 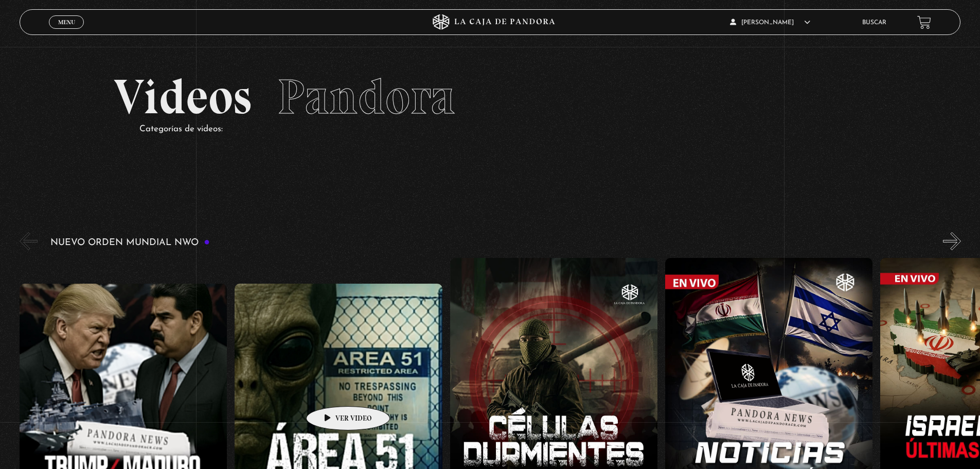 I want to click on span: Menu, so click(x=66, y=22).